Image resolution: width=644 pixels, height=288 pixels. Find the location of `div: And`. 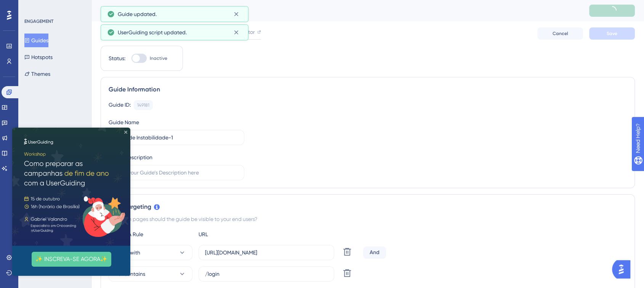

div: And is located at coordinates (375, 252).